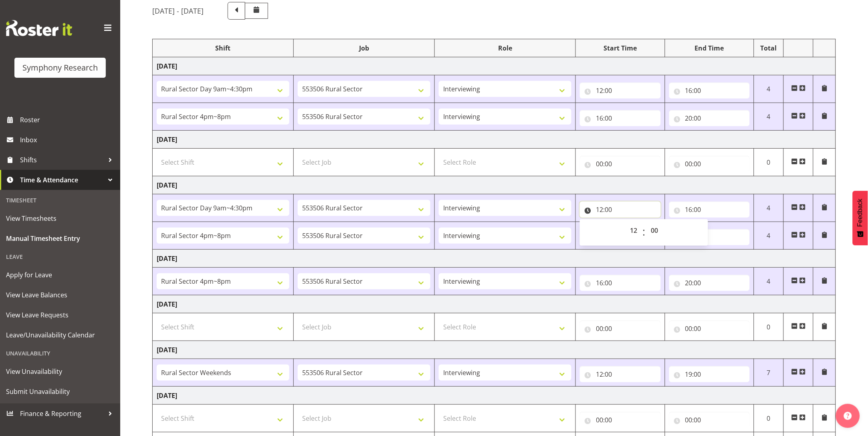 This screenshot has width=868, height=436. I want to click on span: Roster, so click(68, 120).